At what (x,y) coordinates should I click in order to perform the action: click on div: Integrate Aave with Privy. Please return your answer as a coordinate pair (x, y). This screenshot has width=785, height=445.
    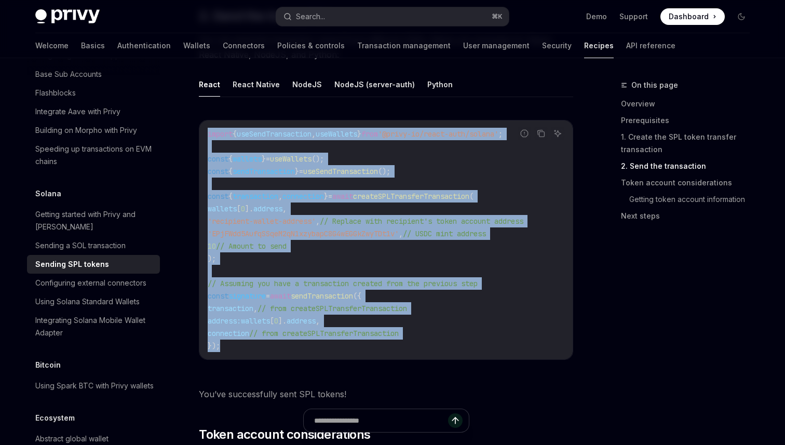
    Looking at the image, I should click on (78, 112).